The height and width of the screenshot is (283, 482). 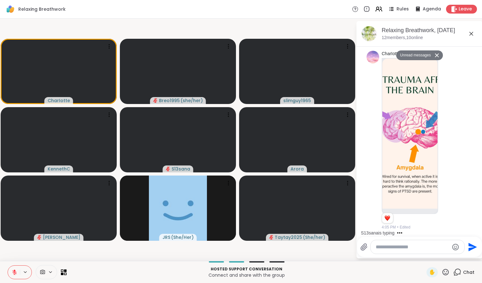 I want to click on span: Breo1995, so click(x=169, y=101).